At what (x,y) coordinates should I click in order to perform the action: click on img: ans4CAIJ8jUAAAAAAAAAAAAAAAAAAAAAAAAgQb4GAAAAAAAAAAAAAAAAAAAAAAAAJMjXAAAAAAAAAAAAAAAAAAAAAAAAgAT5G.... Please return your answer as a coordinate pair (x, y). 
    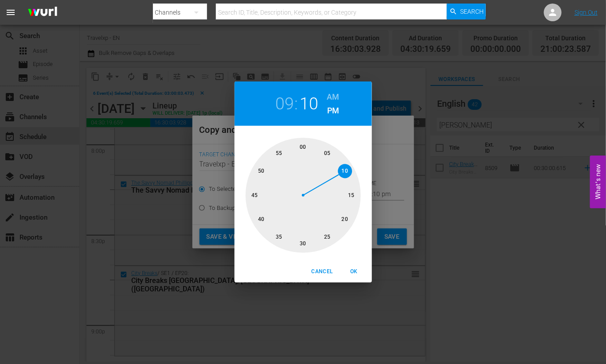
    Looking at the image, I should click on (42, 12).